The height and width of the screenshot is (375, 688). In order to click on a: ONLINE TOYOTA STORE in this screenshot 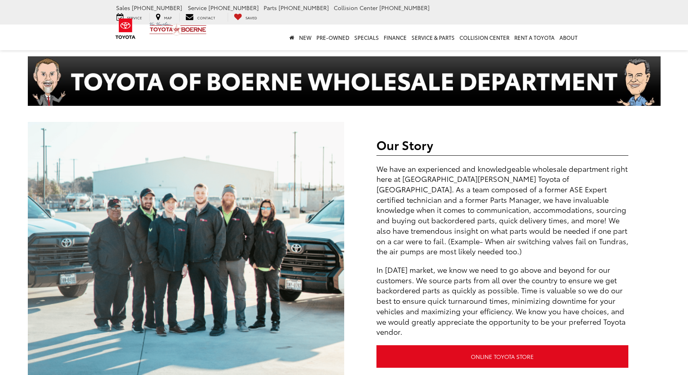, I will do `click(502, 357)`.